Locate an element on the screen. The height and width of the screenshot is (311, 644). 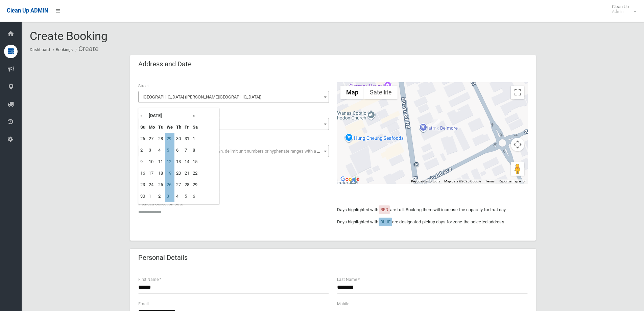
button: Drag Pegman onto the map to open Street View is located at coordinates (518, 169).